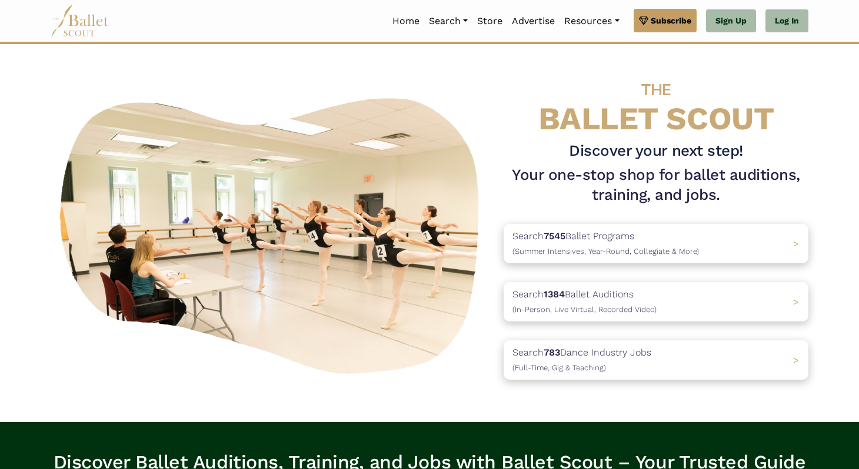 The width and height of the screenshot is (859, 469). What do you see at coordinates (730, 21) in the screenshot?
I see `a: Sign Up` at bounding box center [730, 21].